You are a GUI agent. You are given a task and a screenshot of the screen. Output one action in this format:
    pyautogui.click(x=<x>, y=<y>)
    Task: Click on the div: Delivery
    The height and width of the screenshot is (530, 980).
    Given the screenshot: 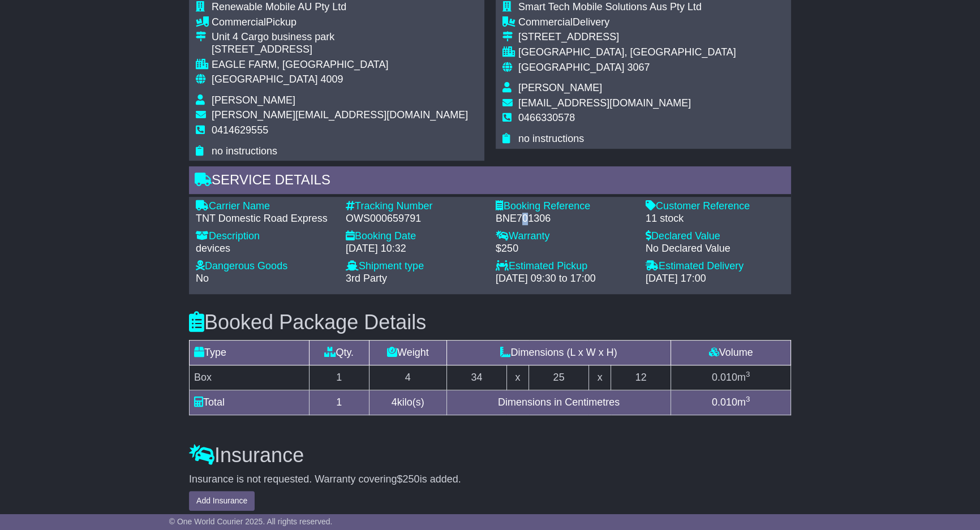 What is the action you would take?
    pyautogui.click(x=627, y=23)
    